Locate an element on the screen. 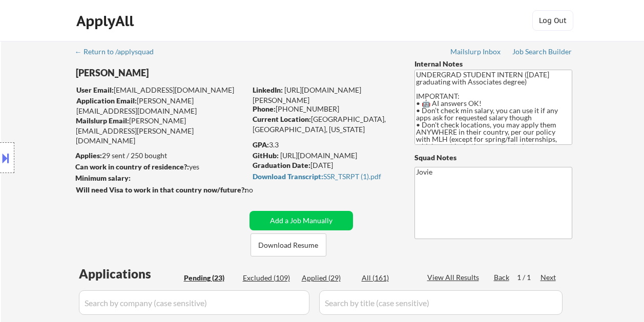 This screenshot has width=644, height=322. button: Download Resume is located at coordinates (289, 245).